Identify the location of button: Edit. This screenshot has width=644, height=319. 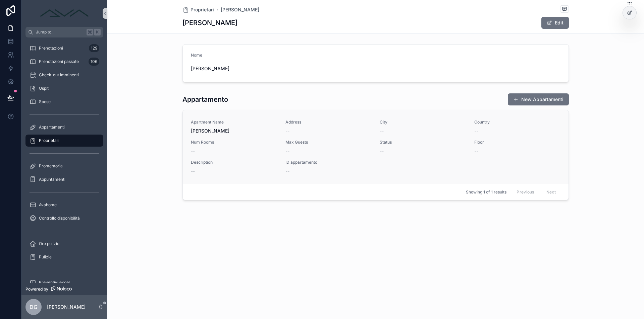
(555, 23).